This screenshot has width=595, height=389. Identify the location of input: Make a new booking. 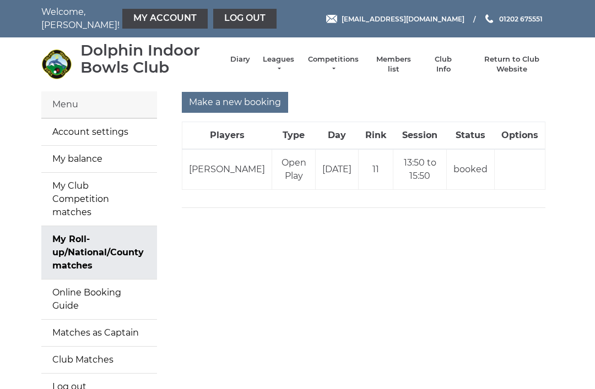
(235, 102).